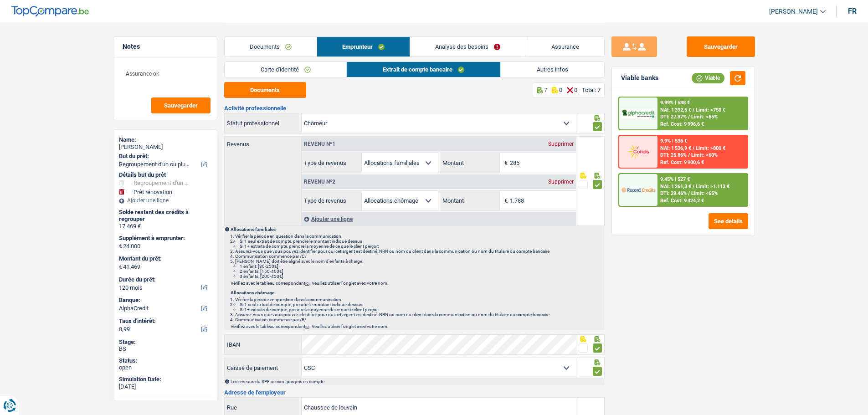 The width and height of the screenshot is (868, 415). What do you see at coordinates (307, 327) in the screenshot?
I see `a: ici` at bounding box center [307, 327].